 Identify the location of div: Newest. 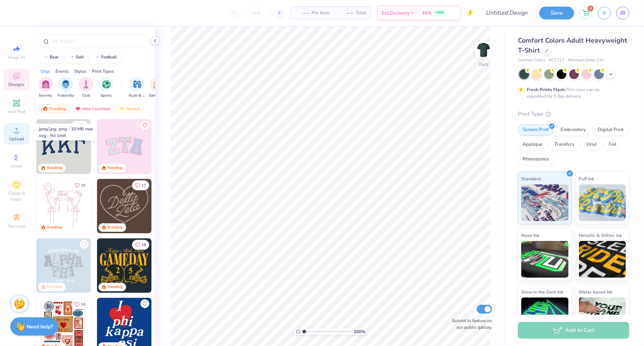
(129, 109).